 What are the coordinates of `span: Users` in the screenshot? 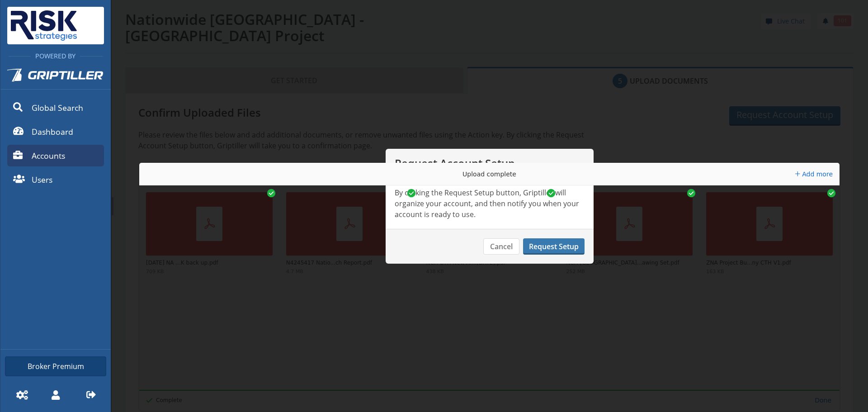 It's located at (42, 179).